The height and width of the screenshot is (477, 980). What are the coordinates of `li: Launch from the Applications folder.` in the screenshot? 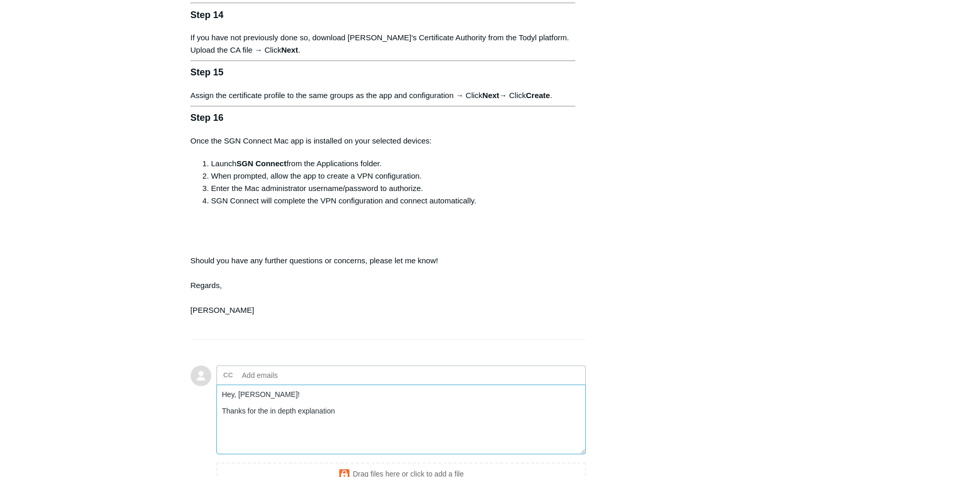 It's located at (394, 164).